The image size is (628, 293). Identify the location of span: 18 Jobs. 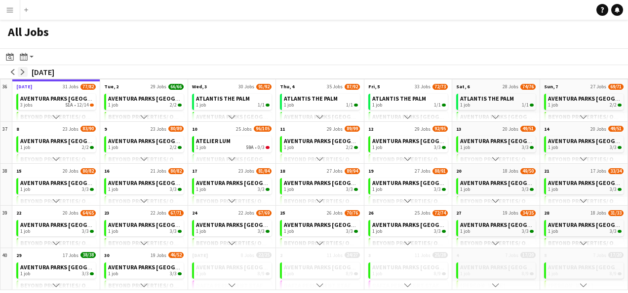
(599, 213).